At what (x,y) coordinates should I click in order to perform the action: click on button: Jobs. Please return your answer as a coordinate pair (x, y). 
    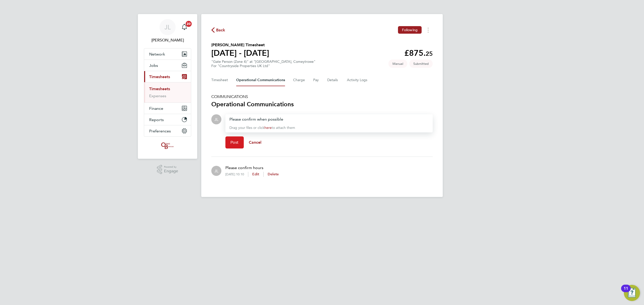
    Looking at the image, I should click on (168, 65).